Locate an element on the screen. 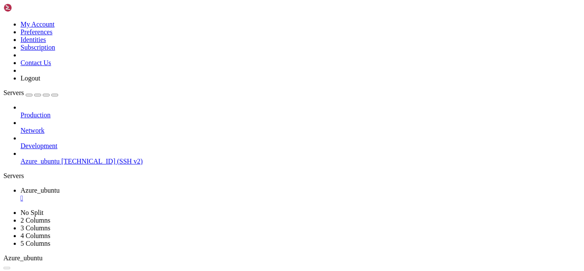 The height and width of the screenshot is (271, 584). a: 2 Columns is located at coordinates (35, 220).